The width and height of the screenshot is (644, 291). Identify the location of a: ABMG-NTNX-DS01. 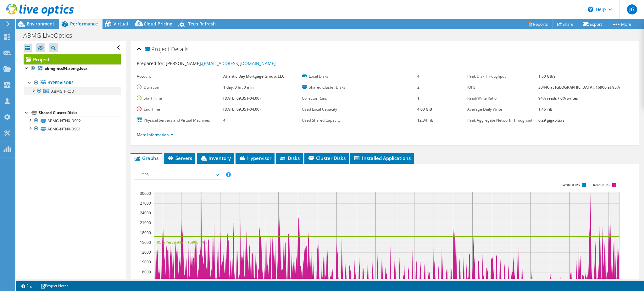
(72, 129).